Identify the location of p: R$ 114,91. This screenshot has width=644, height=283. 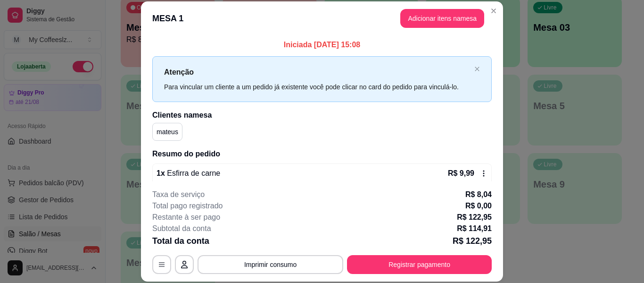
(474, 228).